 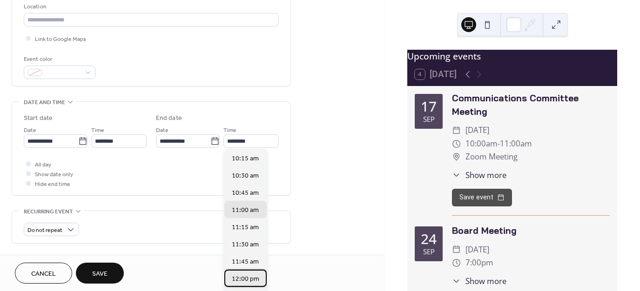 I want to click on div: Start date, so click(x=38, y=118).